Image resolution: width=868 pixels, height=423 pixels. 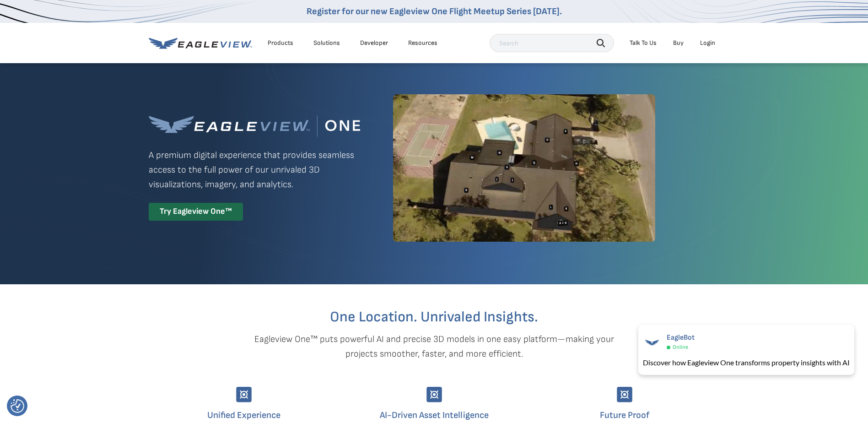 What do you see at coordinates (434, 347) in the screenshot?
I see `p: Eagleview One™ puts powerful AI and precise 3D models in one easy platform—making your projects s...` at bounding box center [434, 347].